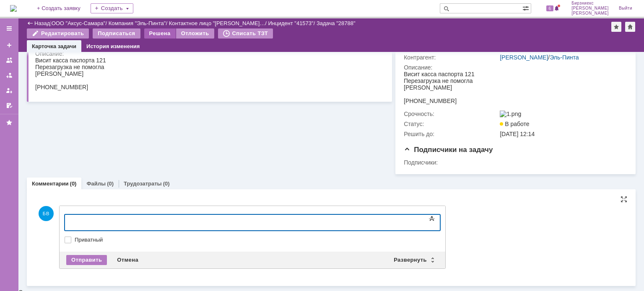 The width and height of the screenshot is (644, 291). I want to click on label: Приватный, so click(257, 240).